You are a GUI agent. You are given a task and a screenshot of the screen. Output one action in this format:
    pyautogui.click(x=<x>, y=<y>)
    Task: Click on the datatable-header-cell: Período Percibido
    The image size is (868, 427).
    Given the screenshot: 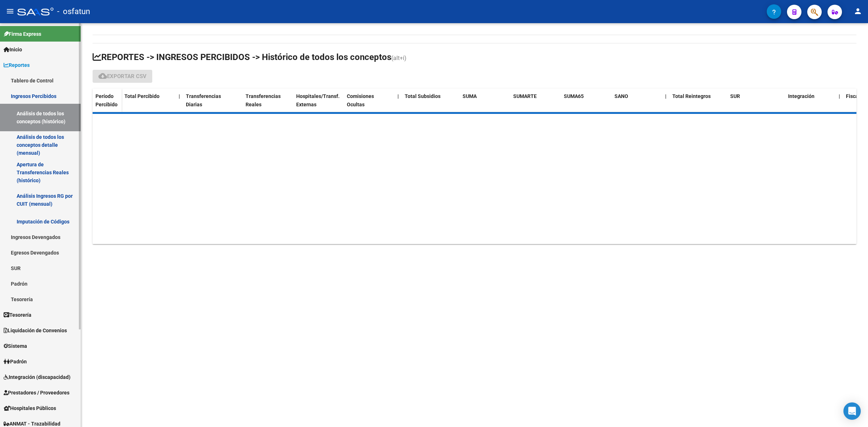 What is the action you would take?
    pyautogui.click(x=107, y=104)
    